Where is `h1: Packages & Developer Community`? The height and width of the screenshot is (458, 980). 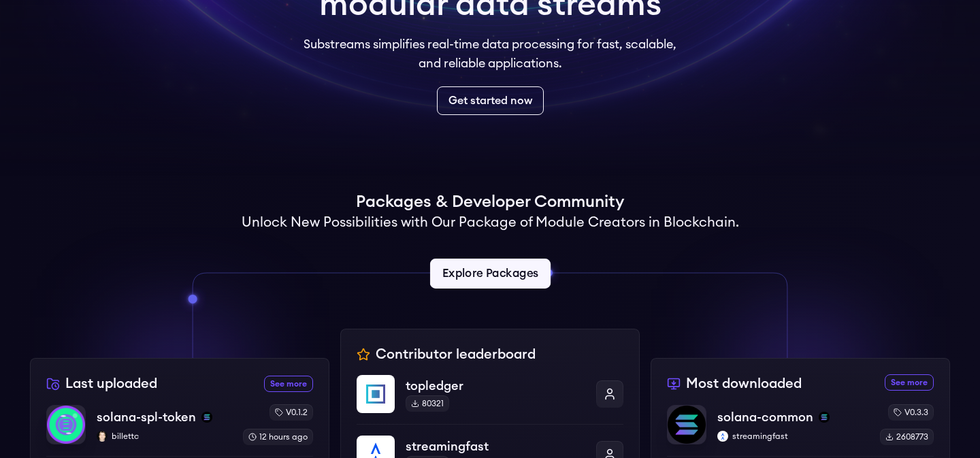 h1: Packages & Developer Community is located at coordinates (490, 202).